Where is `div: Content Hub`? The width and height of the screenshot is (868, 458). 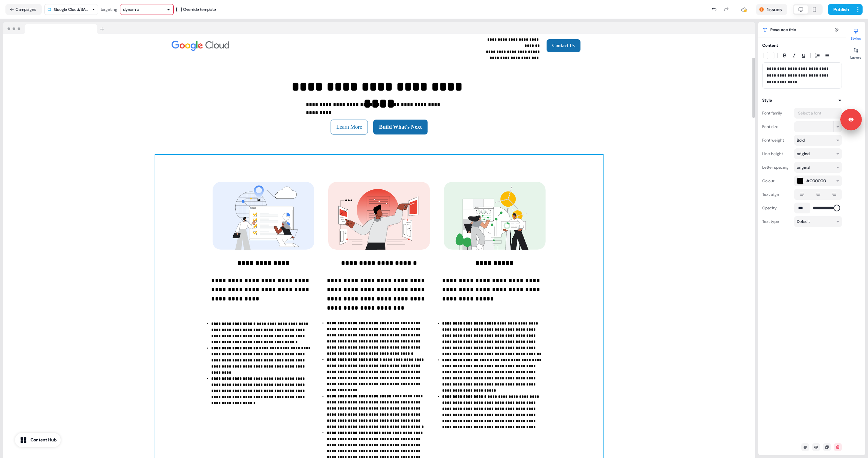 div: Content Hub is located at coordinates (43, 440).